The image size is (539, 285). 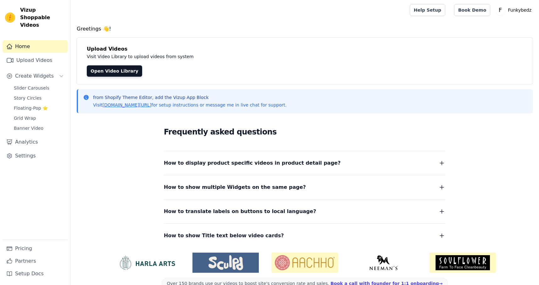 What do you see at coordinates (190, 105) in the screenshot?
I see `p: Visit for setup instructions or message me in live chat for support.` at bounding box center [190, 105].